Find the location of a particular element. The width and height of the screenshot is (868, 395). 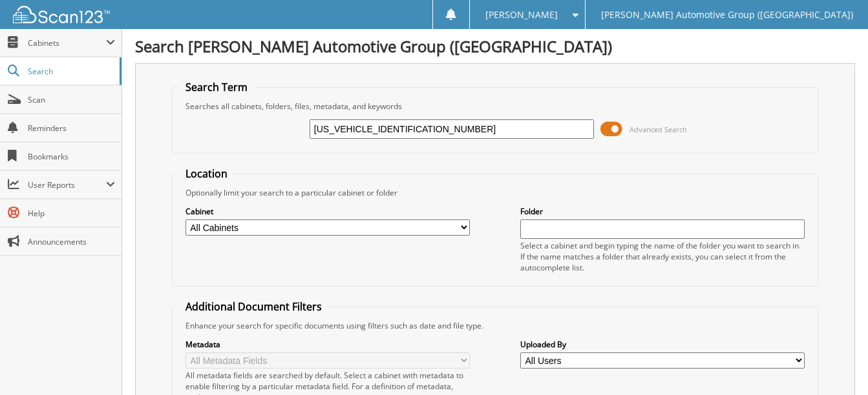

label: Uploaded By is located at coordinates (662, 344).